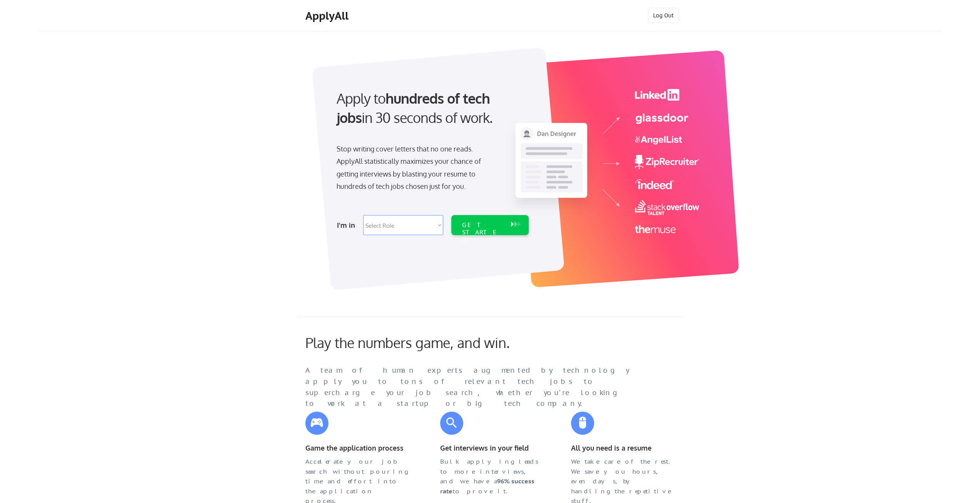  I want to click on div: GET STARTED, so click(483, 232).